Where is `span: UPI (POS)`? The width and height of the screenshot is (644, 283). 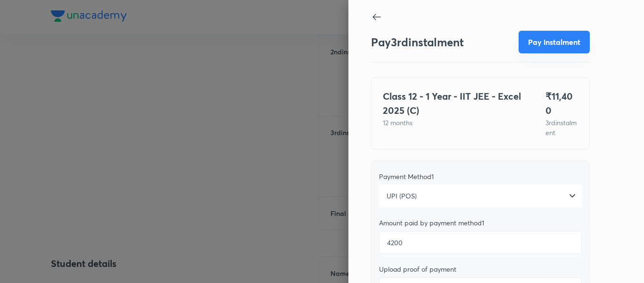
span: UPI (POS) is located at coordinates (401, 196).